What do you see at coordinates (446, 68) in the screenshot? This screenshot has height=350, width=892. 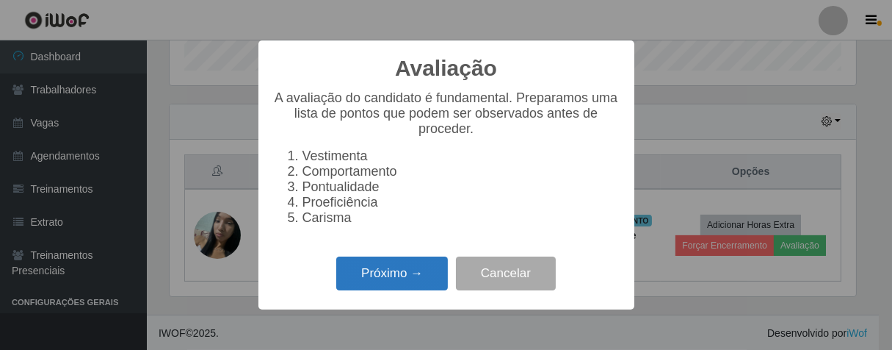 I see `h2: Avaliação` at bounding box center [446, 68].